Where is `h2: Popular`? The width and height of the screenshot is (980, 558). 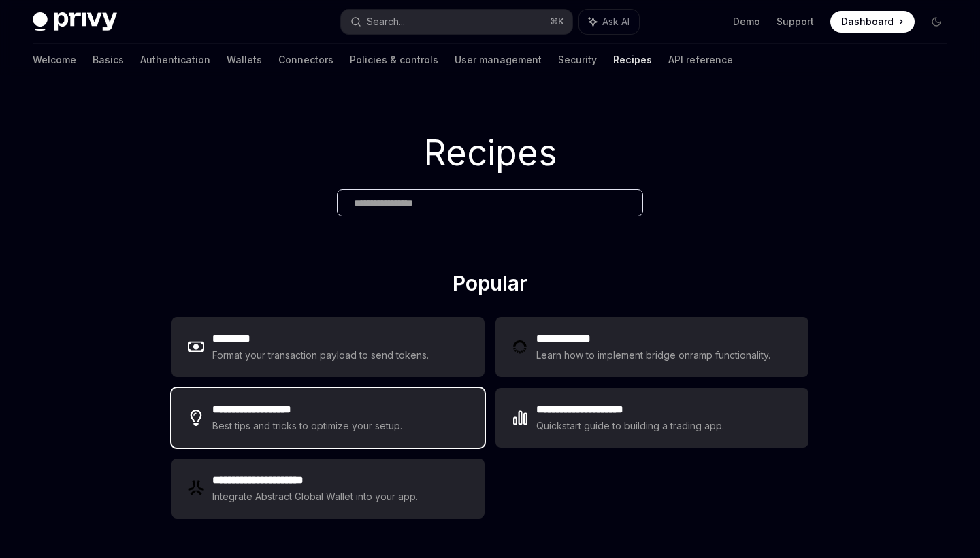
h2: Popular is located at coordinates (490, 286).